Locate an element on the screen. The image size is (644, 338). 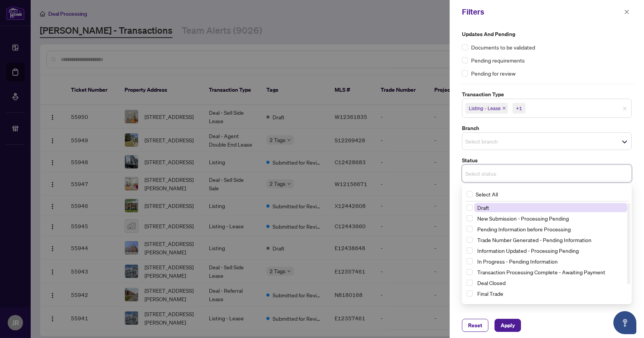
span: Apply is located at coordinates (508, 325).